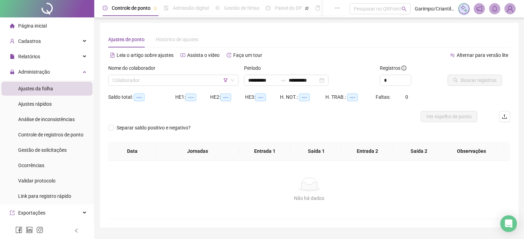  What do you see at coordinates (132, 151) in the screenshot?
I see `th: Data` at bounding box center [132, 151].